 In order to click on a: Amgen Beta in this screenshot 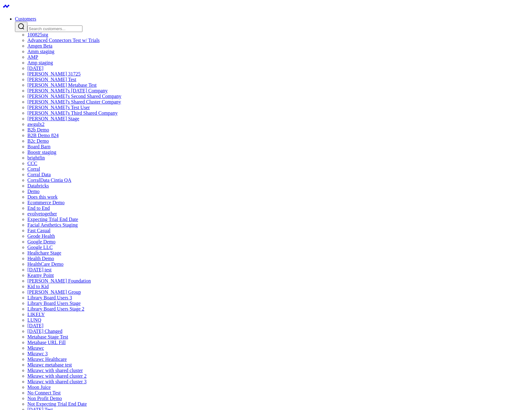, I will do `click(40, 45)`.